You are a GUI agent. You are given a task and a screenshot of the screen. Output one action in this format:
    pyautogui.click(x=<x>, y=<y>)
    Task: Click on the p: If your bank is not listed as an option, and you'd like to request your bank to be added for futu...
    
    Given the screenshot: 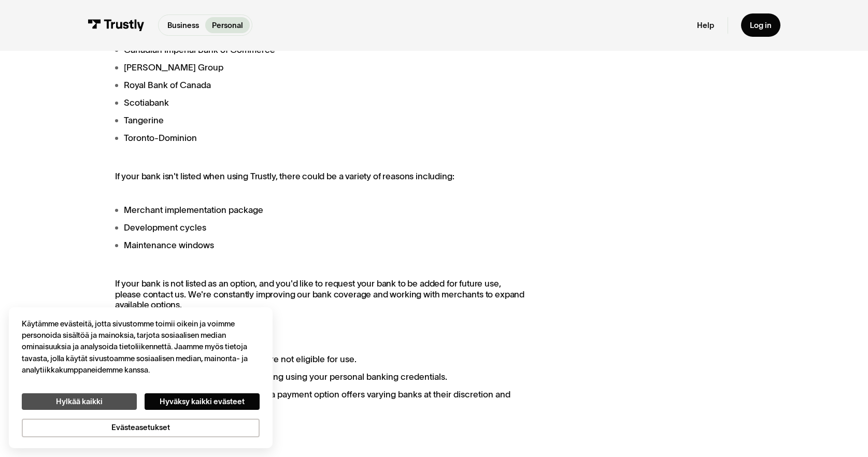 What is the action you would take?
    pyautogui.click(x=321, y=305)
    